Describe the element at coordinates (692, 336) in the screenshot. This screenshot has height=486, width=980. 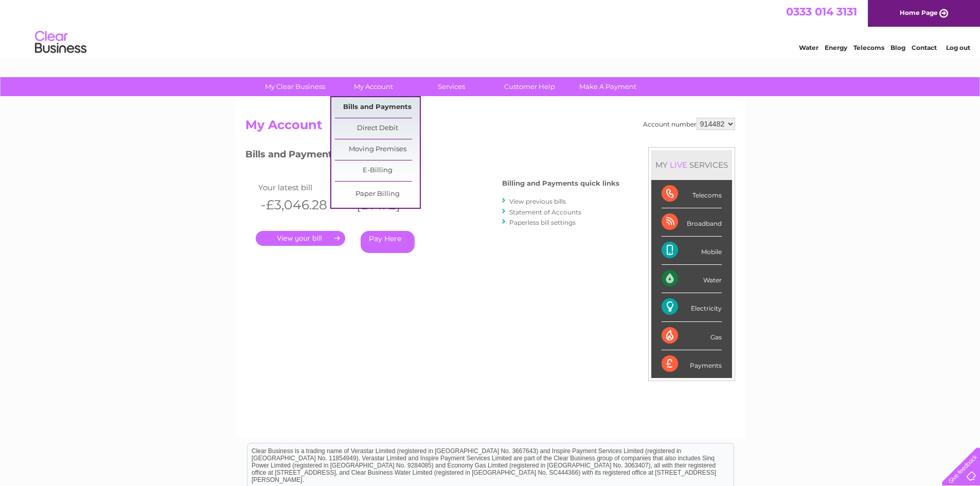
I see `div: Gas` at that location.